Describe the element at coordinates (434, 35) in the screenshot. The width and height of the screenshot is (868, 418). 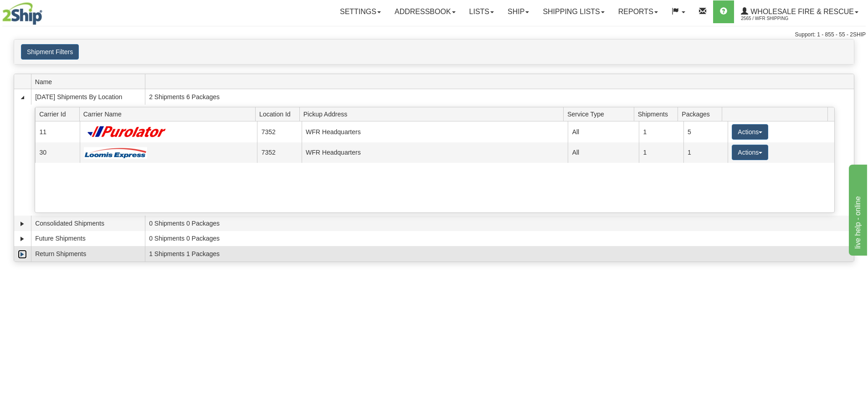
I see `div: Support: 1 - 855 - 55 - 2SHIP` at that location.